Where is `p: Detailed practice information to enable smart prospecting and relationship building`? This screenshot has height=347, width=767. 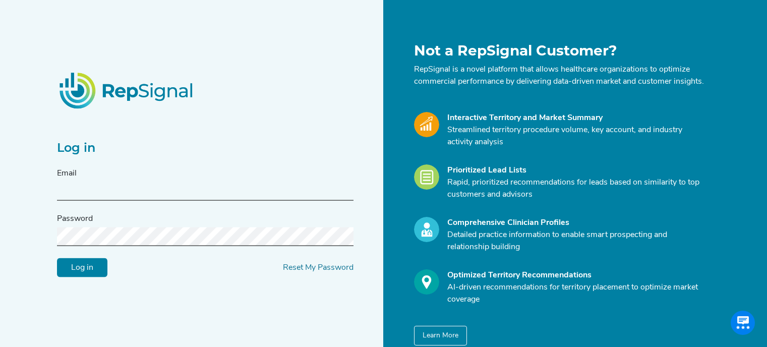
p: Detailed practice information to enable smart prospecting and relationship building is located at coordinates (576, 241).